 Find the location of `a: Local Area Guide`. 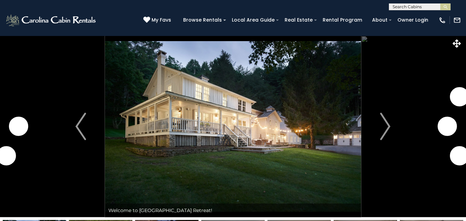

a: Local Area Guide is located at coordinates (253, 20).